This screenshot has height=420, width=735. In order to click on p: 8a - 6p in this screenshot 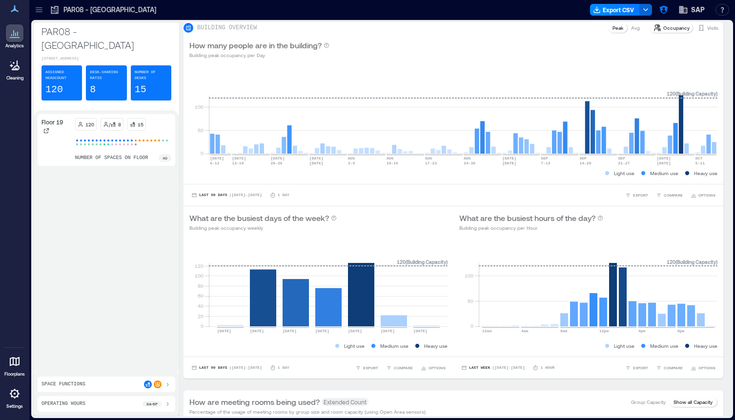, I will do `click(152, 404)`.